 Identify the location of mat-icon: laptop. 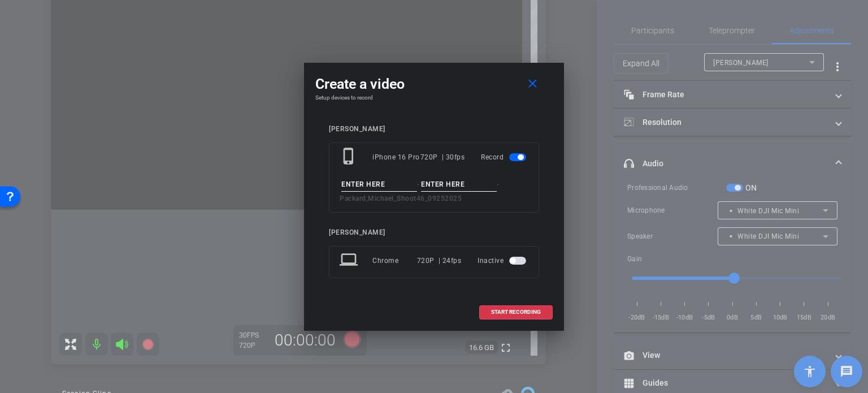
(350, 261).